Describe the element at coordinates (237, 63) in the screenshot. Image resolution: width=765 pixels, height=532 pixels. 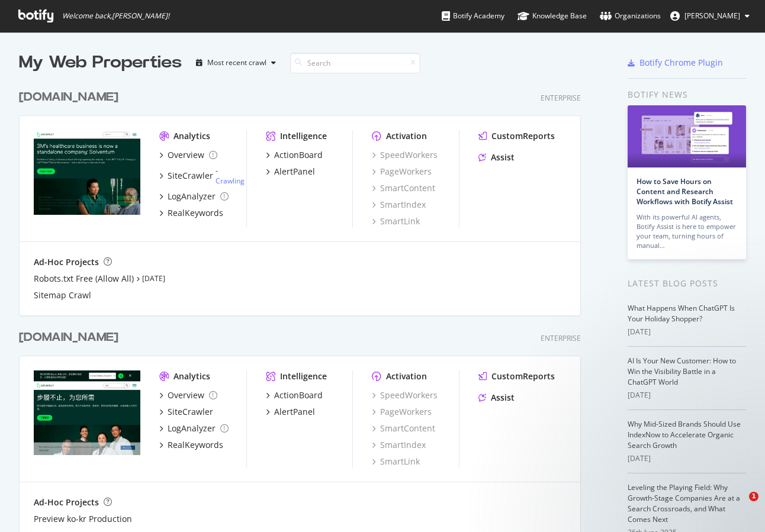
I see `div: Most recent crawl` at that location.